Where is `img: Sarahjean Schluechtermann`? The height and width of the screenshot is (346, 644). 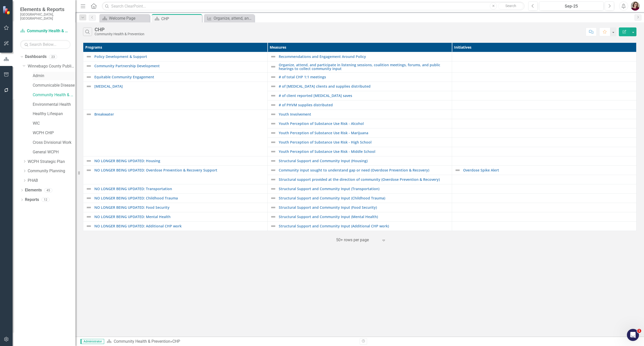 img: Sarahjean Schluechtermann is located at coordinates (635, 6).